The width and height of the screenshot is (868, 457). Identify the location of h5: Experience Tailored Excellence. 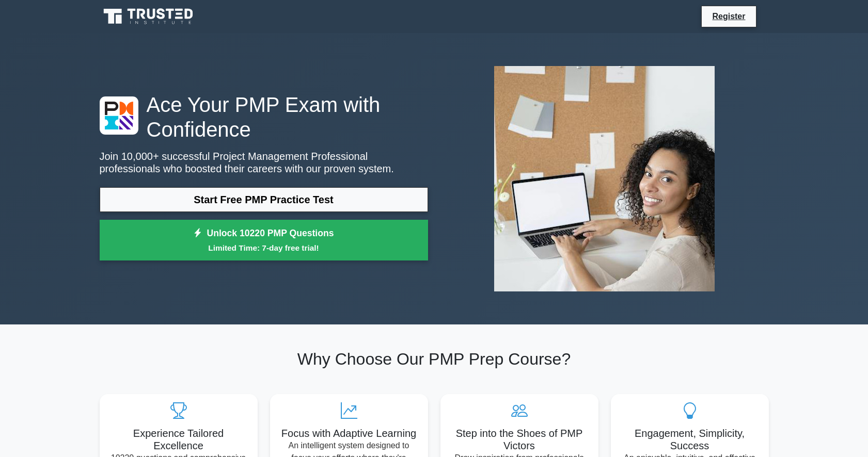
(179, 439).